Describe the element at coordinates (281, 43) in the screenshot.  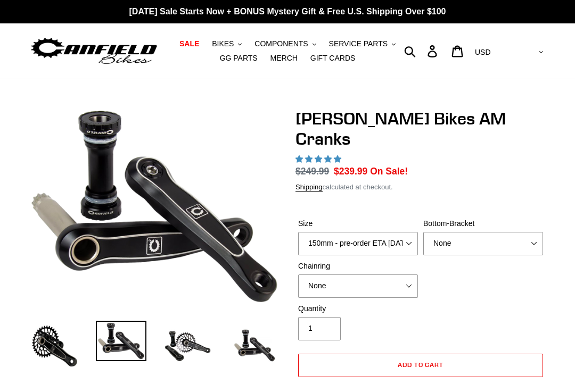
I see `span: COMPONENTS` at that location.